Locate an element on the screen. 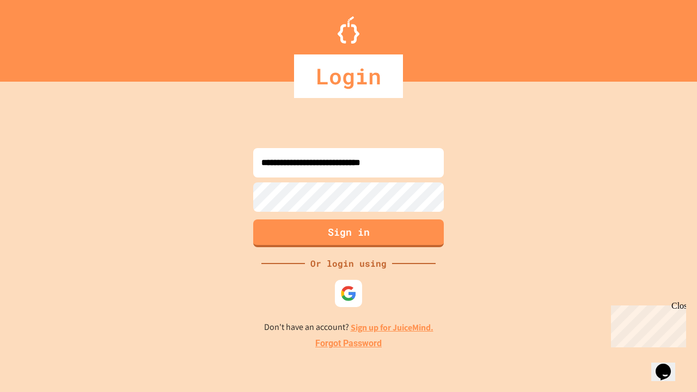 This screenshot has width=697, height=392. button: Sign in is located at coordinates (349, 233).